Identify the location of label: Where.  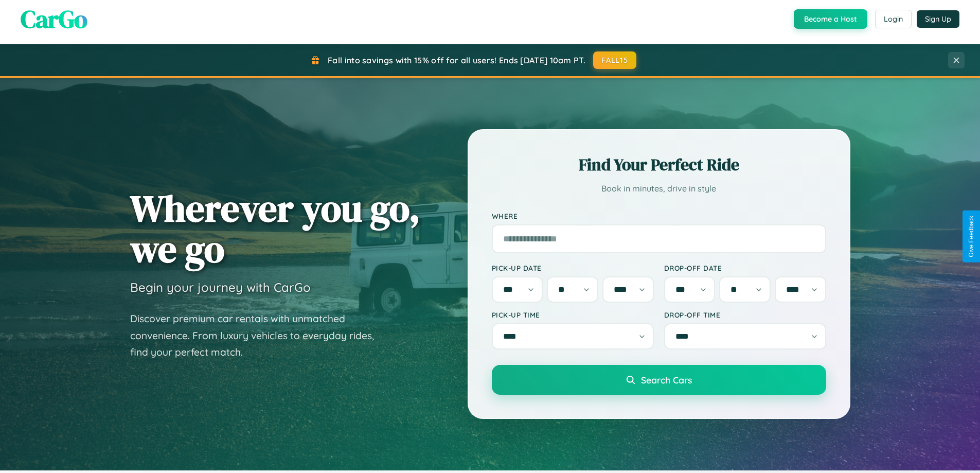
(659, 215).